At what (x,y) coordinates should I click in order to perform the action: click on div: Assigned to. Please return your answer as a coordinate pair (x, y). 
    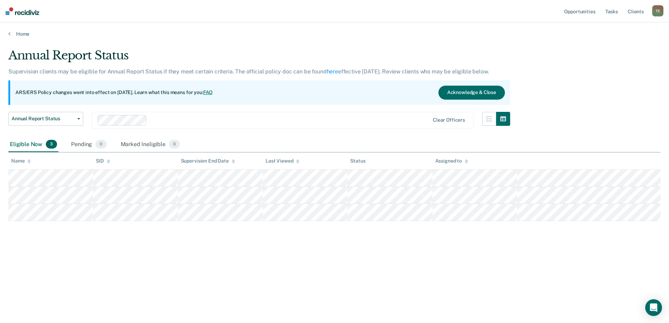
    Looking at the image, I should click on (452, 161).